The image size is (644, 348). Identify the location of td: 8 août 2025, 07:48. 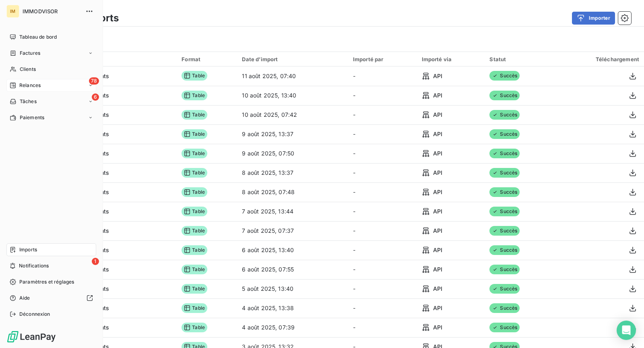
(292, 192).